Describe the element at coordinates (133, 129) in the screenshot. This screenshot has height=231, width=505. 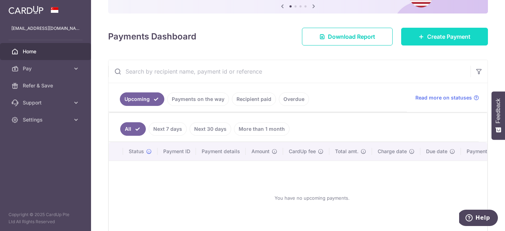
I see `a: All` at that location.